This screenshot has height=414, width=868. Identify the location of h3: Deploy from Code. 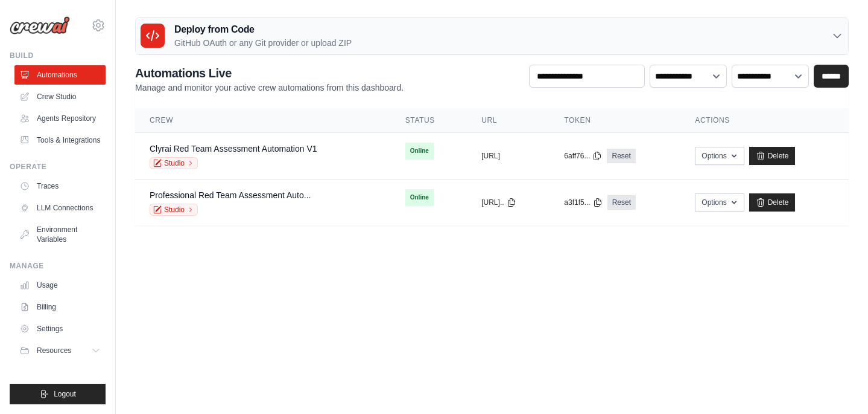
(263, 30).